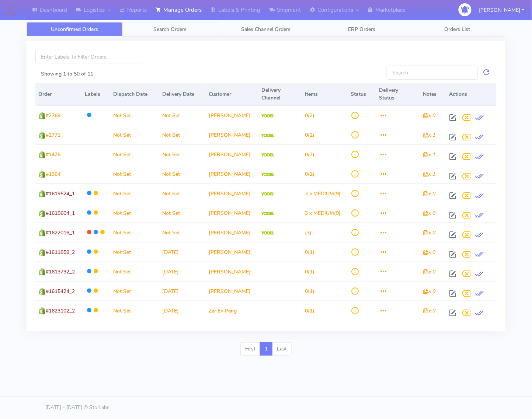 Image resolution: width=532 pixels, height=419 pixels. What do you see at coordinates (60, 194) in the screenshot?
I see `span: #1619524_1` at bounding box center [60, 194].